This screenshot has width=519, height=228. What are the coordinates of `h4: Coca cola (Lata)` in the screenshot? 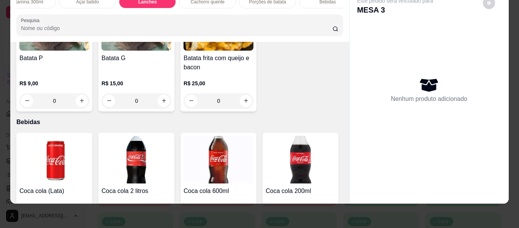 It's located at (54, 191).